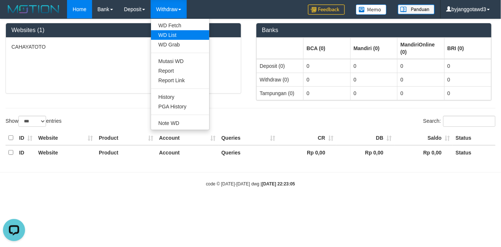 The width and height of the screenshot is (501, 247). What do you see at coordinates (372, 10) in the screenshot?
I see `img: Button%20Memo.svg` at bounding box center [372, 10].